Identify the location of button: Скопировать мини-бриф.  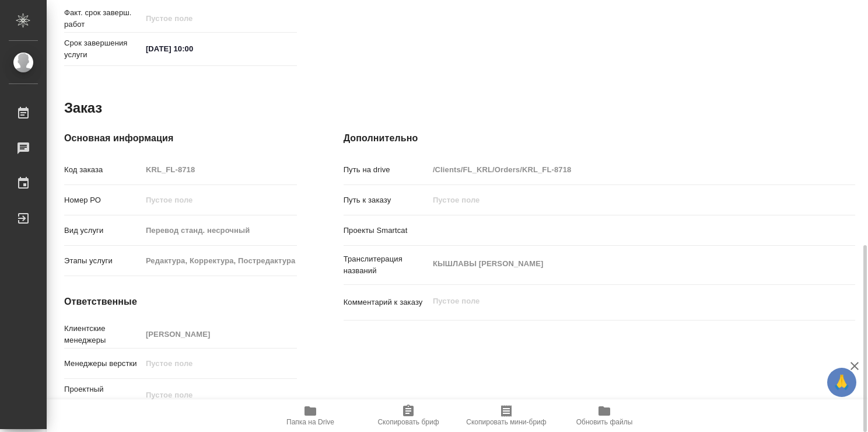
(506, 416).